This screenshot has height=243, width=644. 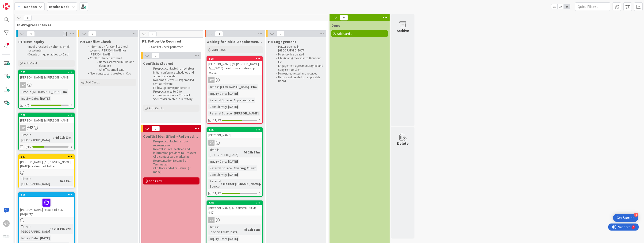 What do you see at coordinates (95, 42) in the screenshot?
I see `span: P2: Conflict Check` at bounding box center [95, 42].